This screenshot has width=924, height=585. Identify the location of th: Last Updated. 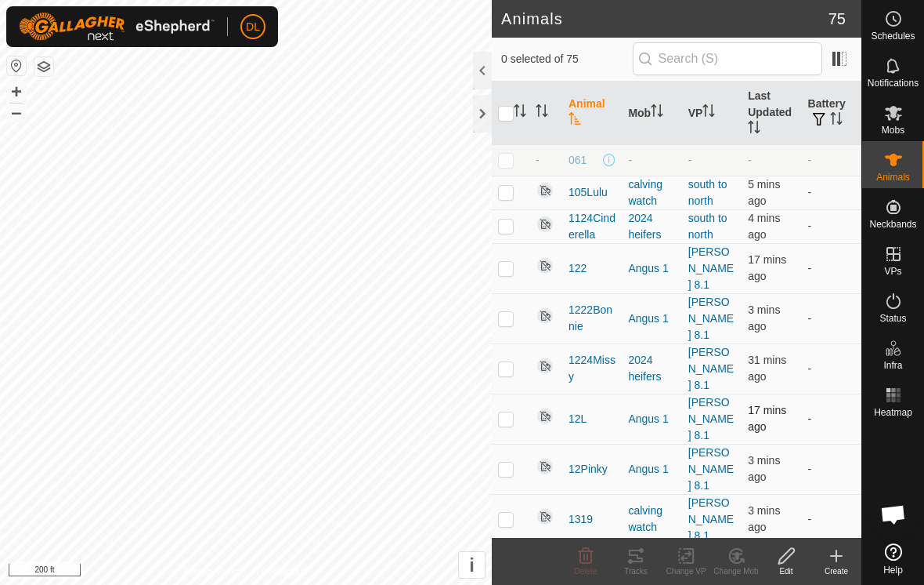
(771, 113).